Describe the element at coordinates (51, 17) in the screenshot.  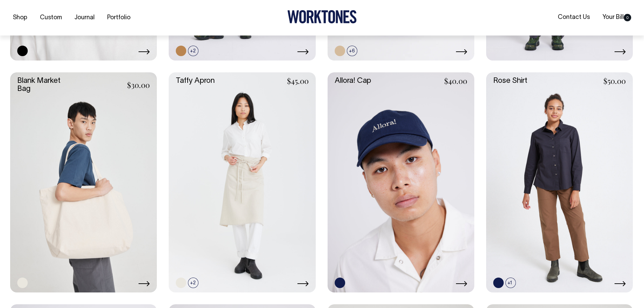
I see `a: Custom` at that location.